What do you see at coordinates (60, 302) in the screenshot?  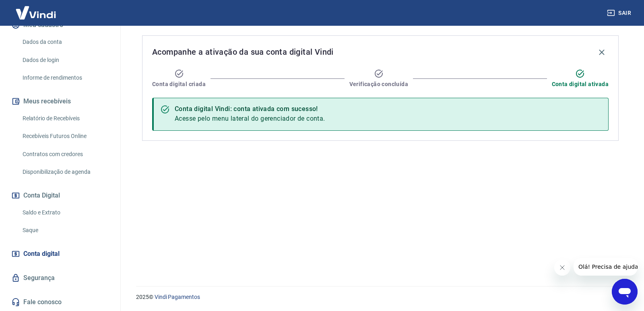 I see `a: Fale conosco` at bounding box center [60, 302].